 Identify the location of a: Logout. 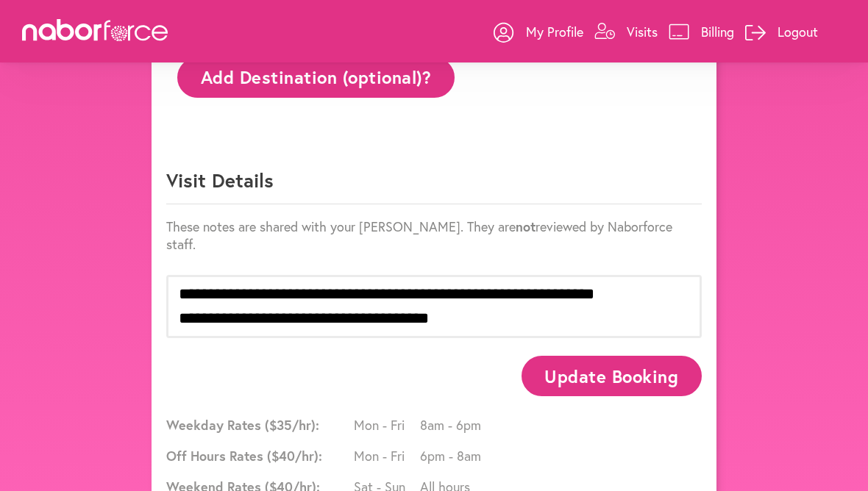
(781, 31).